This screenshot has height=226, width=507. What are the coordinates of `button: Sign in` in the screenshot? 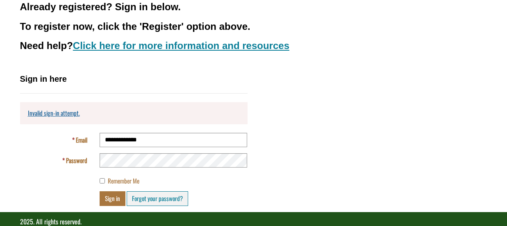 It's located at (112, 199).